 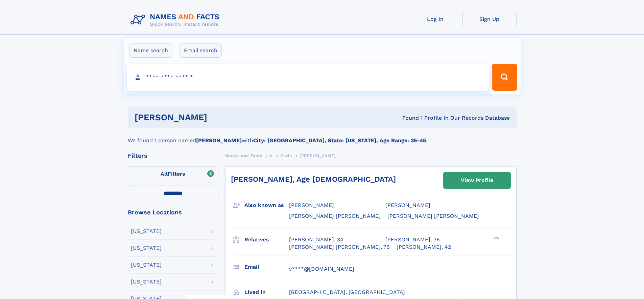 I want to click on div: View Profile, so click(x=477, y=180).